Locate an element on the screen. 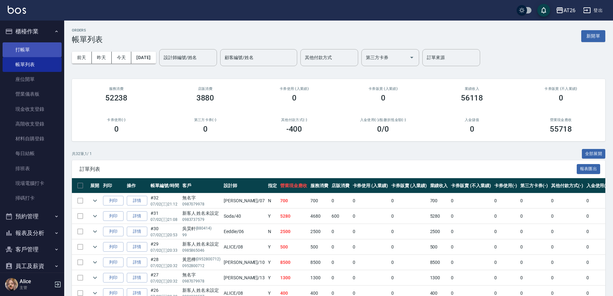 This screenshot has height=296, width=613. th: 列印 is located at coordinates (113, 186).